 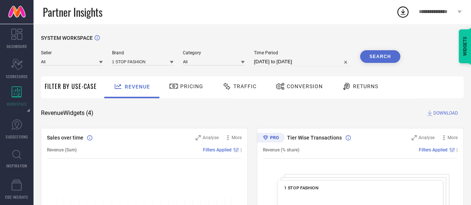 What do you see at coordinates (62, 150) in the screenshot?
I see `span: Revenue (Sum)` at bounding box center [62, 150].